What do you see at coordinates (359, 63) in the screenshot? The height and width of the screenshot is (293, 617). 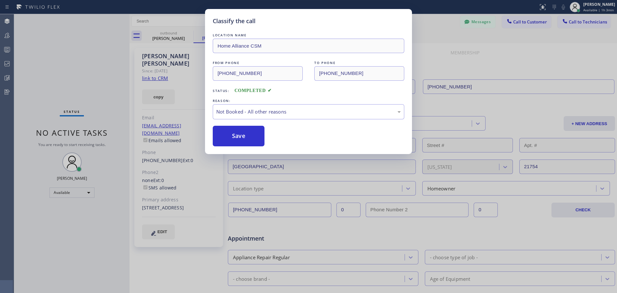 I see `div: TO PHONE` at bounding box center [359, 63].